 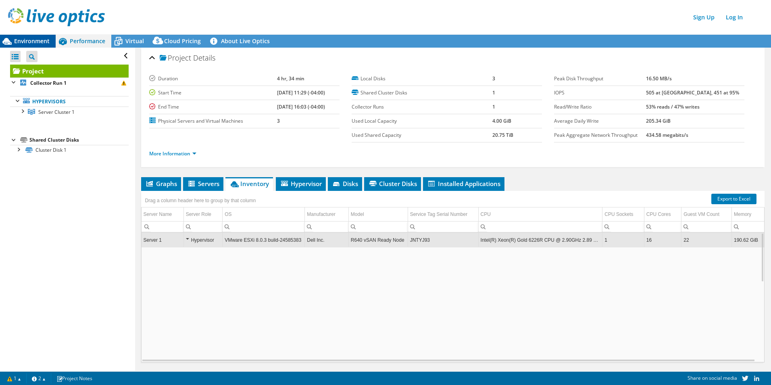 I want to click on td: OS Column, so click(x=264, y=214).